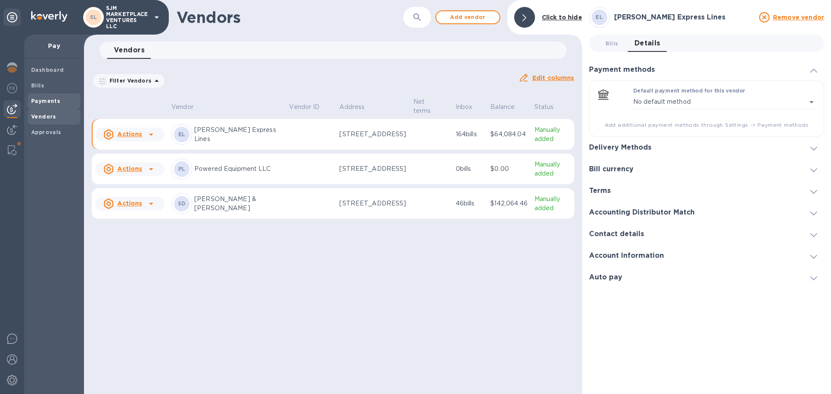  What do you see at coordinates (182, 203) in the screenshot?
I see `b: SD` at bounding box center [182, 203].